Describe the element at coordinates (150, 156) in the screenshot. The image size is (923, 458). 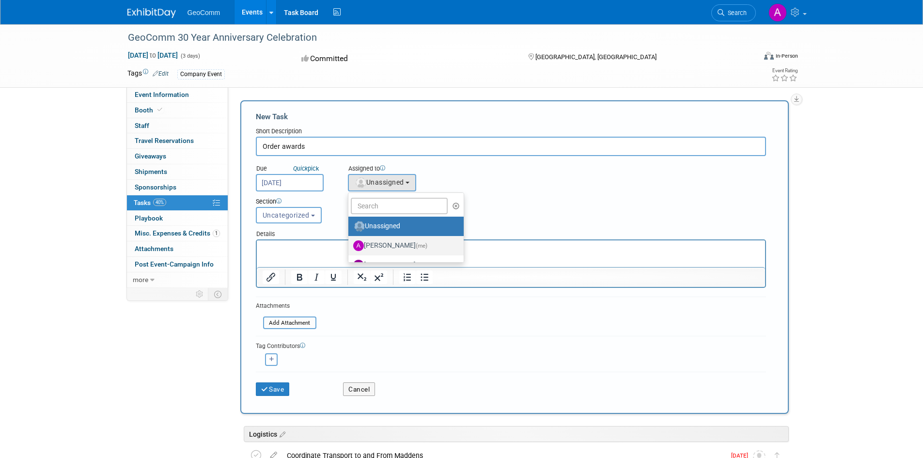
I see `span: Giveaways` at that location.